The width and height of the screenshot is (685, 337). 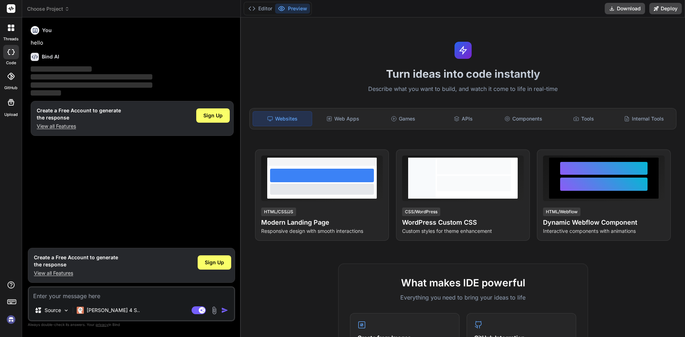 What do you see at coordinates (47, 30) in the screenshot?
I see `h6: You` at bounding box center [47, 30].